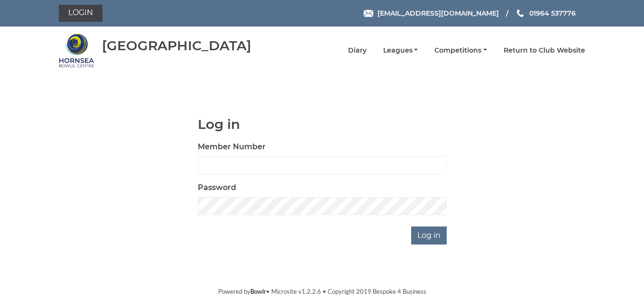 This screenshot has width=644, height=308. Describe the element at coordinates (429, 236) in the screenshot. I see `input: Log in` at that location.